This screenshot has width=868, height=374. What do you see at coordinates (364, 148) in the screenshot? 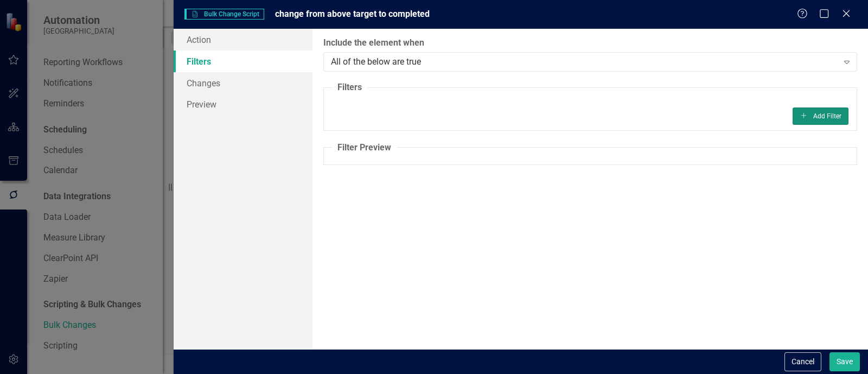
I see `legend: Filter Preview` at bounding box center [364, 148].